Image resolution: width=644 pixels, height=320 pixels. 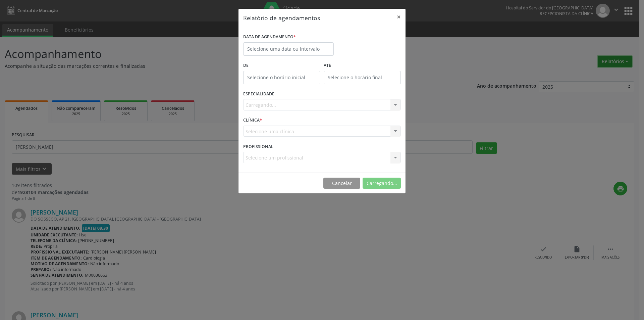 What do you see at coordinates (259, 94) in the screenshot?
I see `label: ESPECIALIDADE` at bounding box center [259, 94].